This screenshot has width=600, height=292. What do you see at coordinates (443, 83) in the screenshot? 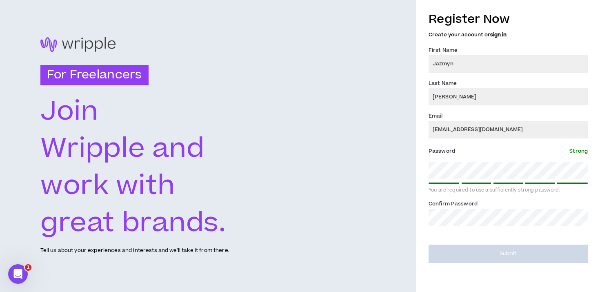
I see `label: Last Name` at bounding box center [443, 83].